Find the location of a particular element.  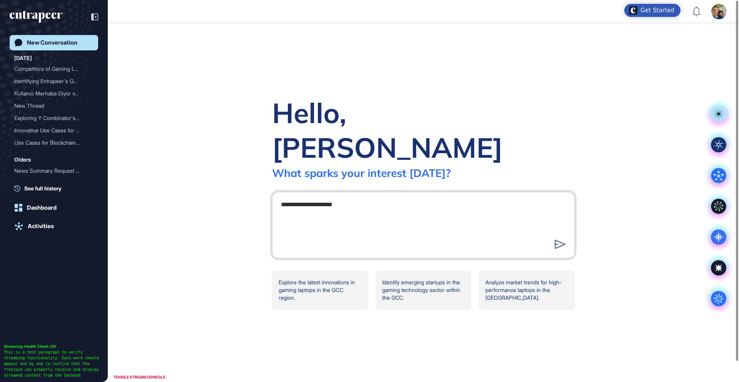

div: Identifying Entrapeer's G... is located at coordinates (51, 81).